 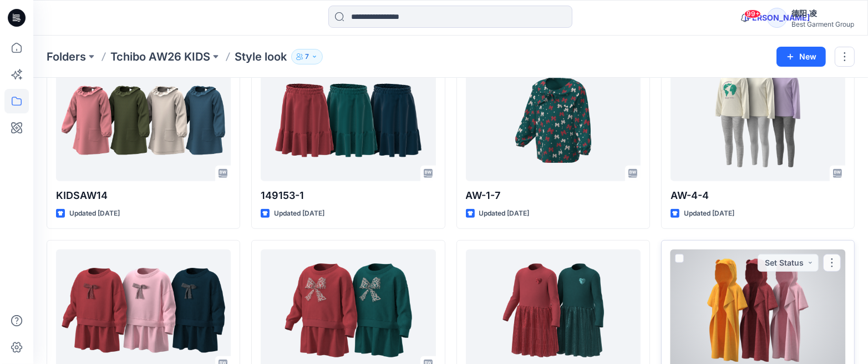 What do you see at coordinates (348, 120) in the screenshot?
I see `a: 149153-1` at bounding box center [348, 120].